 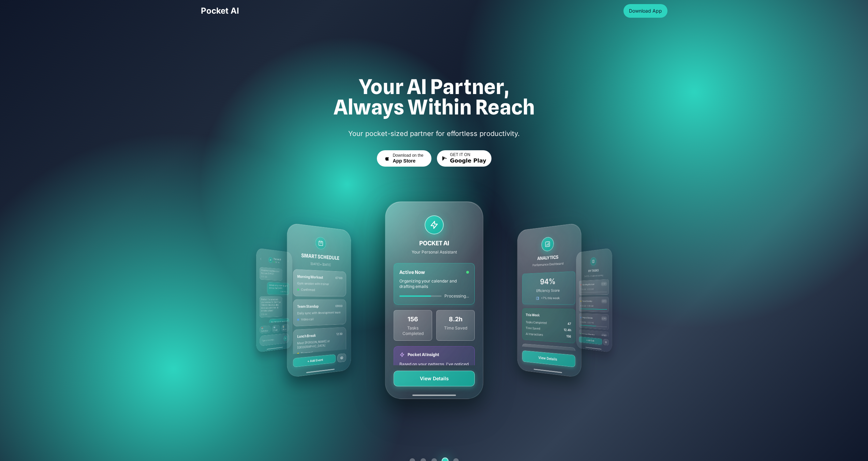 I want to click on span: GET IT ON, so click(x=460, y=155).